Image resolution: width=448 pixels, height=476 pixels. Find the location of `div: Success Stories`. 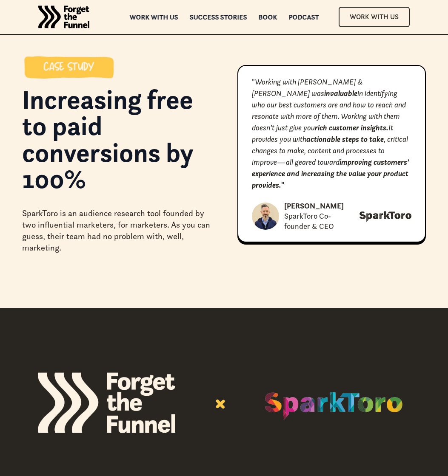

div: Success Stories is located at coordinates (218, 17).